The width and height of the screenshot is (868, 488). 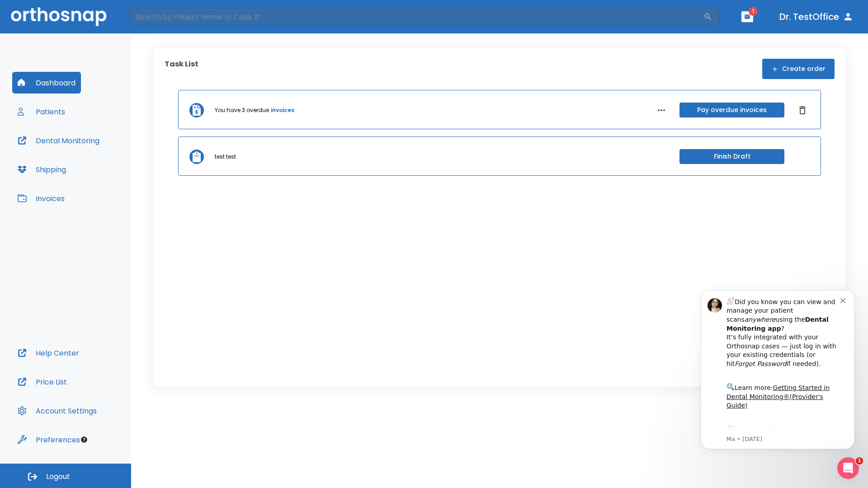 I want to click on a: Help Center, so click(x=48, y=353).